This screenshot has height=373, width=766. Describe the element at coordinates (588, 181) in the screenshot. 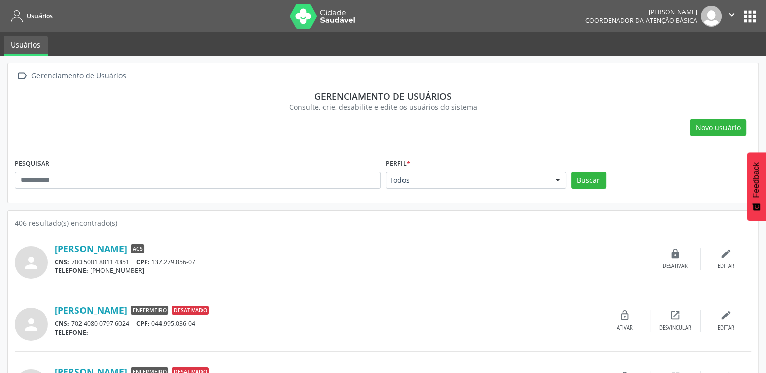

I see `button: Buscar` at that location.